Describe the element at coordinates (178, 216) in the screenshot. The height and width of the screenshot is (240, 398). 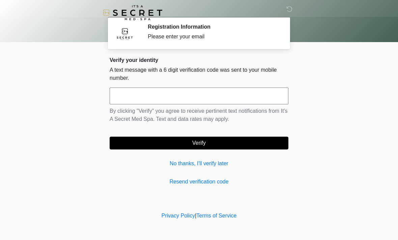
I see `a: Privacy Policy` at that location.